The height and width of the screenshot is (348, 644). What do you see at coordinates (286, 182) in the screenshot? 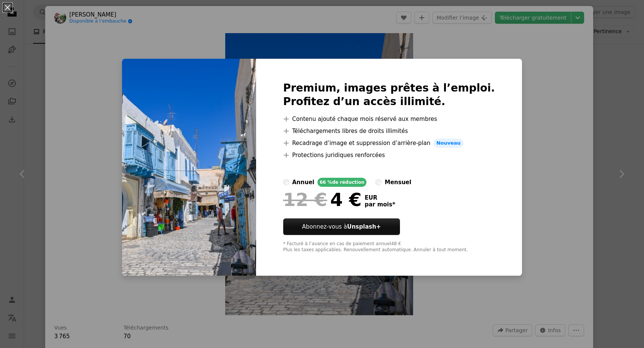
I see `input: annuel66 %de réduction` at bounding box center [286, 182].